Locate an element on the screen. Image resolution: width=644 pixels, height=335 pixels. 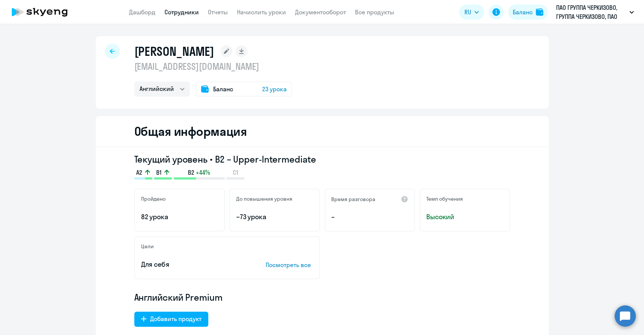
span: Английский Premium is located at coordinates (178, 297).